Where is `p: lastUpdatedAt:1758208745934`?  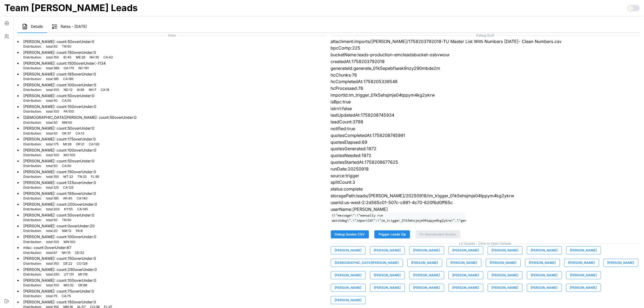
p: lastUpdatedAt:1758208745934 is located at coordinates (485, 115).